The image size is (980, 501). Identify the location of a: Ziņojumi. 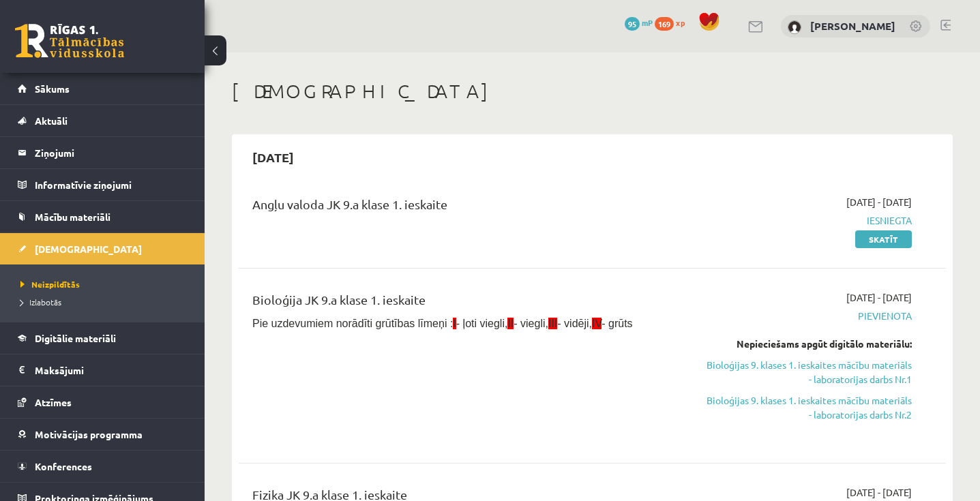
(102, 153).